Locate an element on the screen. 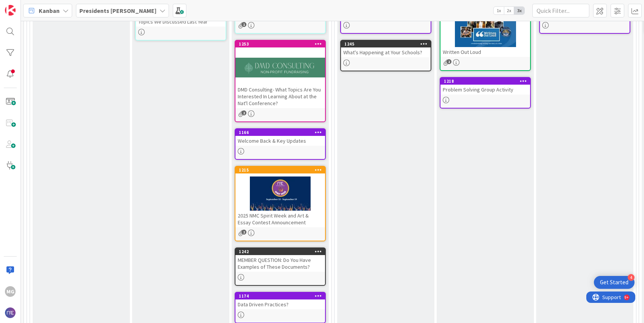 The image size is (644, 323). div: MG is located at coordinates (10, 291).